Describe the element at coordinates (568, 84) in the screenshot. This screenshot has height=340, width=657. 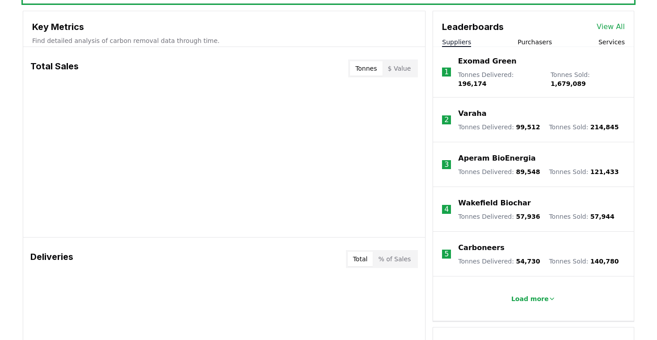
I see `span: 1,679,089` at that location.